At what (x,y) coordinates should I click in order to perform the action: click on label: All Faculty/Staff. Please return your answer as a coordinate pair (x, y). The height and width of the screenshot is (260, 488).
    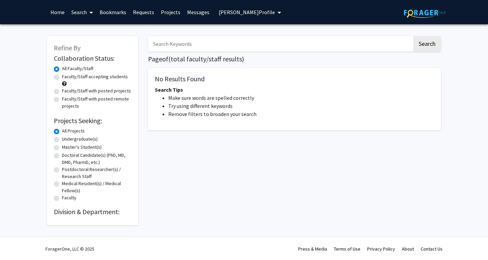
    Looking at the image, I should click on (77, 68).